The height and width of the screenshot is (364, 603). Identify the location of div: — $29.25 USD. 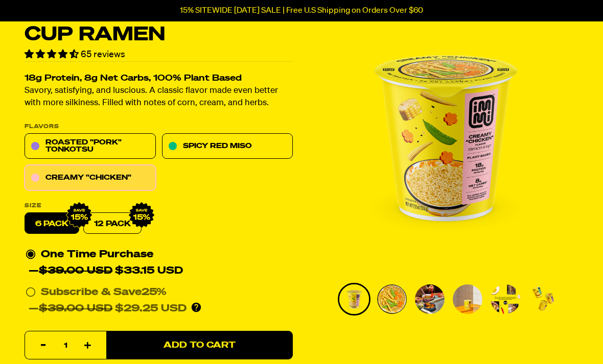
(108, 309).